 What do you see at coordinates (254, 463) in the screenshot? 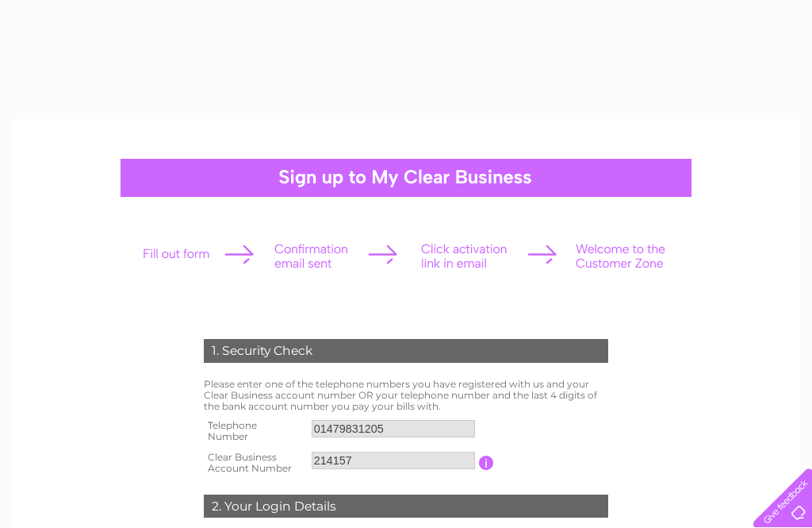
I see `th: Clear Business Account Number` at bounding box center [254, 463].